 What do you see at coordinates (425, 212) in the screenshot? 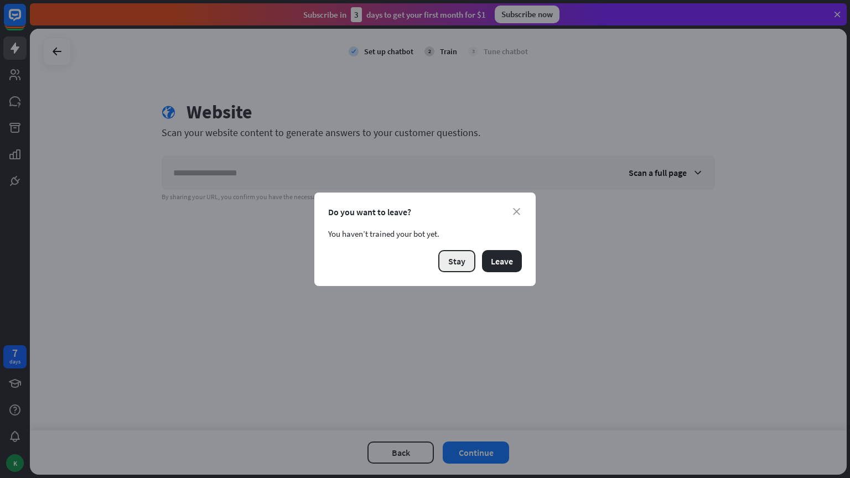
I see `div: Do you want to leave?` at bounding box center [425, 212].